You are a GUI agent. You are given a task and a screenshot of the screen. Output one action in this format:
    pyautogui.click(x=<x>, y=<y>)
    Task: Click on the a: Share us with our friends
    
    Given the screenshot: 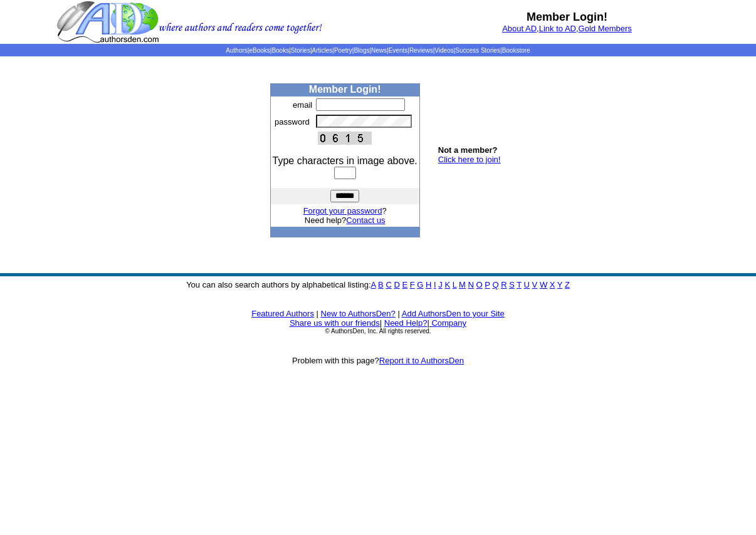 What is the action you would take?
    pyautogui.click(x=335, y=323)
    